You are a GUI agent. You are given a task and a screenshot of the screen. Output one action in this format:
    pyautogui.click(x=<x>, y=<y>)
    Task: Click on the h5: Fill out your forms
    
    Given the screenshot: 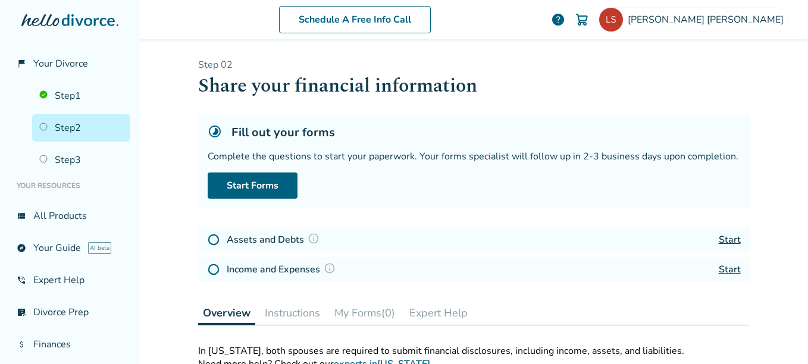 What is the action you would take?
    pyautogui.click(x=283, y=132)
    